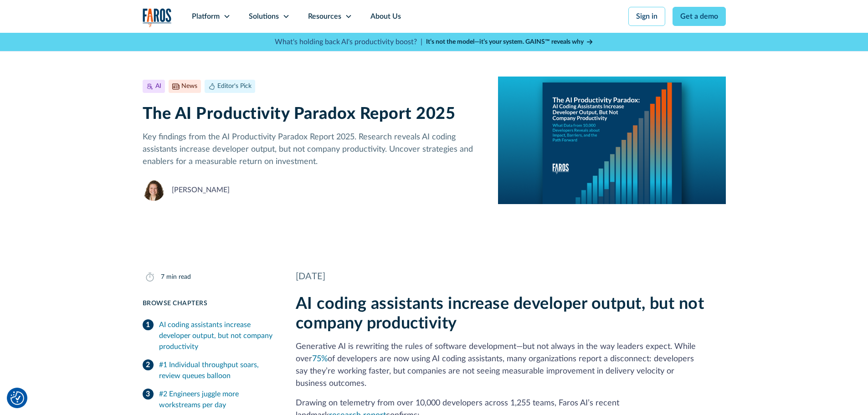 The height and width of the screenshot is (415, 868). What do you see at coordinates (216, 336) in the screenshot?
I see `div: AI coding assistants increase developer output, but not company productivity` at bounding box center [216, 336].